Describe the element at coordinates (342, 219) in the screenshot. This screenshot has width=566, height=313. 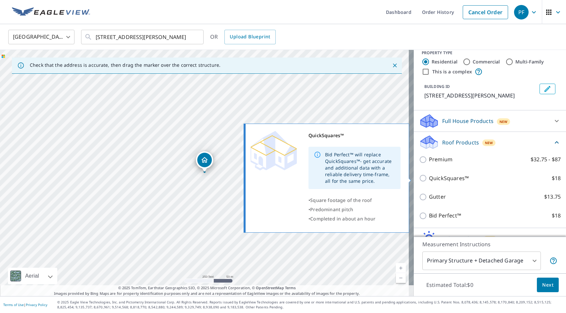
I see `span: Completed in about an hour` at that location.